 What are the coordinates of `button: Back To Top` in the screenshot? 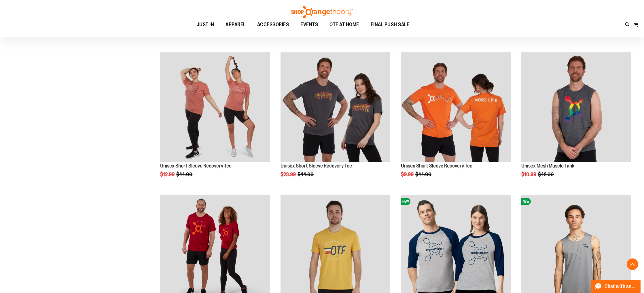 It's located at (632, 264).